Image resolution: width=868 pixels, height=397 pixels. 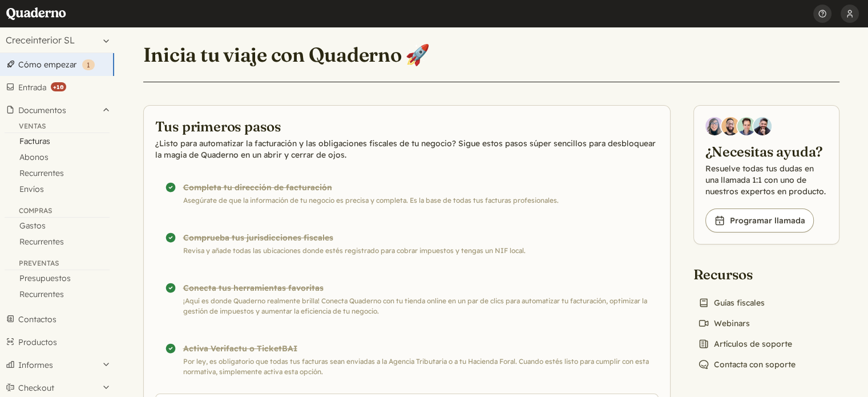 I want to click on a: Contacta con soporte, so click(x=746, y=364).